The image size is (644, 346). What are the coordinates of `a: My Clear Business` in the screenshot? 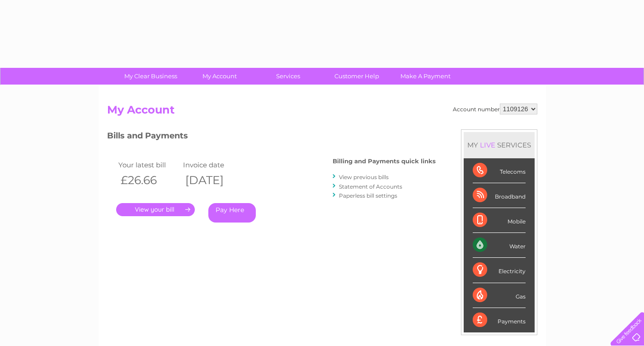 It's located at (151, 76).